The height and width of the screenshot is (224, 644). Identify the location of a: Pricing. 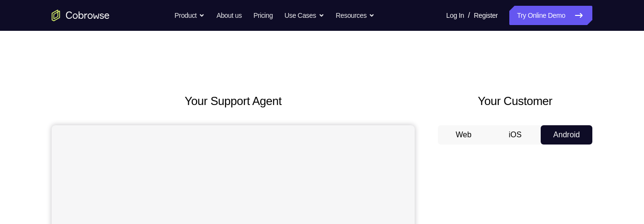
(263, 15).